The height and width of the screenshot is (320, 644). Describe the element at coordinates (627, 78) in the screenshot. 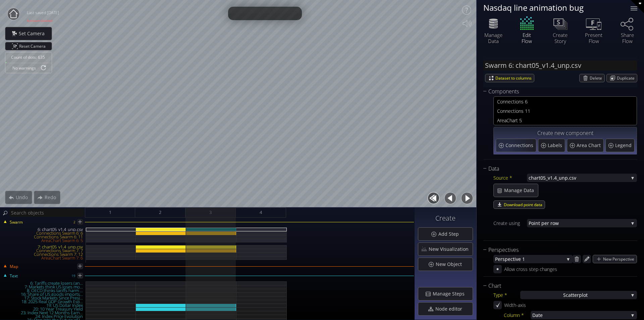

I see `span: Duplicate` at that location.